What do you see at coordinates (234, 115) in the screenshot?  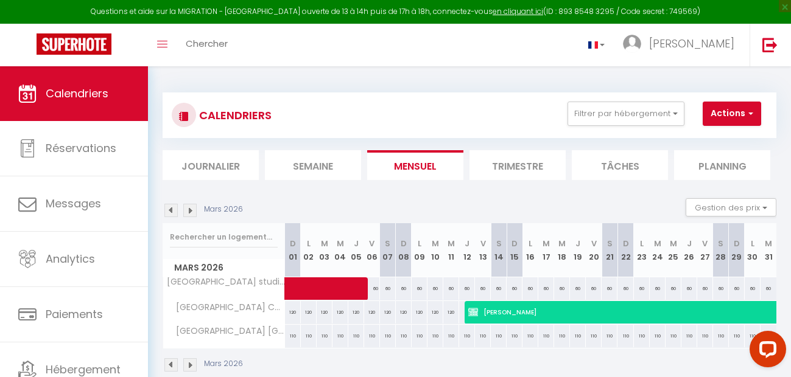 I see `h3: CALENDRIERS` at bounding box center [234, 115].